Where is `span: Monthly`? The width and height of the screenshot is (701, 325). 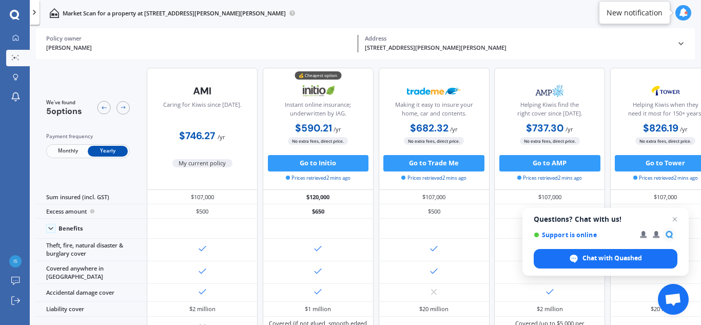
span: Monthly is located at coordinates (68, 151).